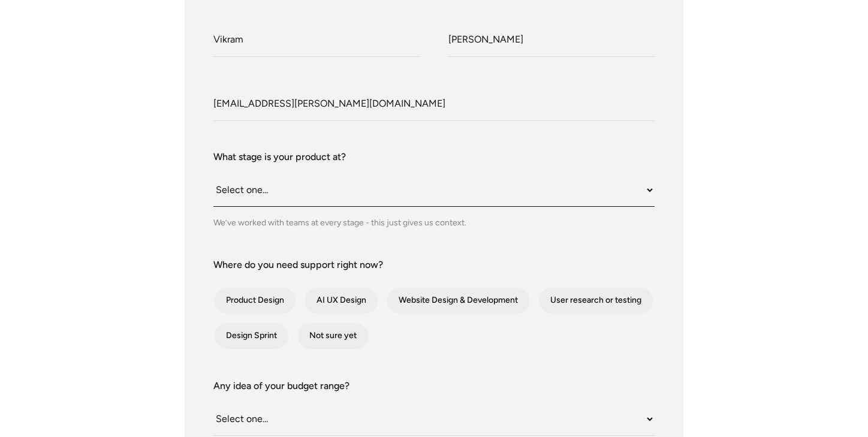 The image size is (868, 437). I want to click on input: First Name, so click(317, 40).